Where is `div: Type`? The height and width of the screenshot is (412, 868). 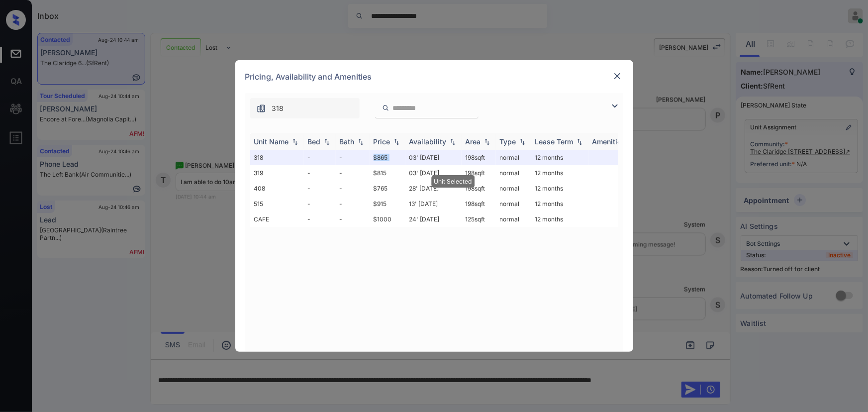 div: Type is located at coordinates (508, 141).